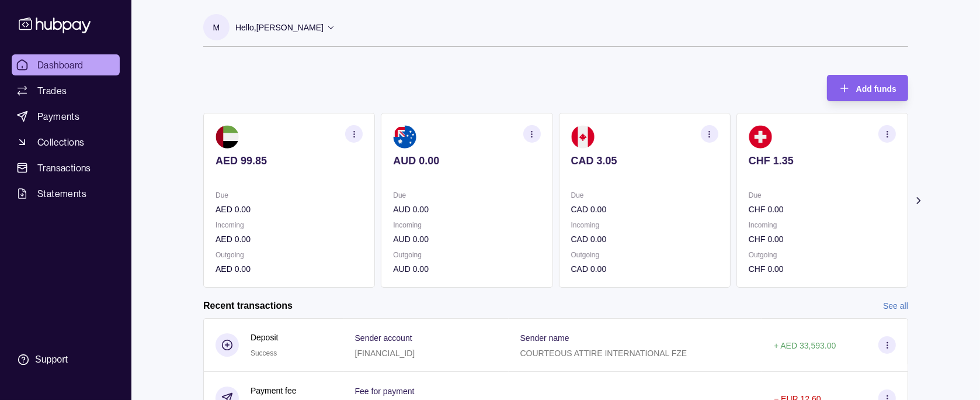 The image size is (980, 400). I want to click on p: AED 99.85, so click(289, 161).